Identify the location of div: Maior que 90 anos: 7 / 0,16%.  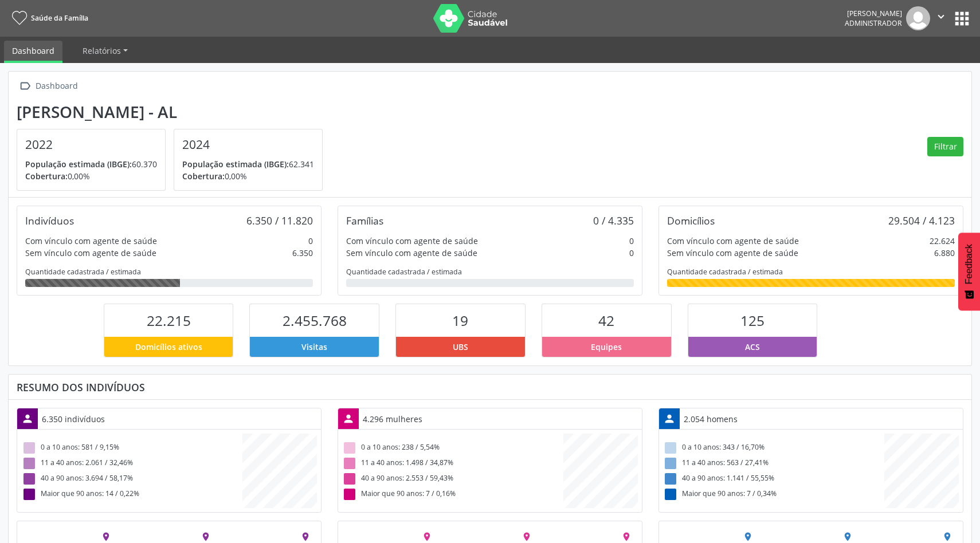
(452, 494).